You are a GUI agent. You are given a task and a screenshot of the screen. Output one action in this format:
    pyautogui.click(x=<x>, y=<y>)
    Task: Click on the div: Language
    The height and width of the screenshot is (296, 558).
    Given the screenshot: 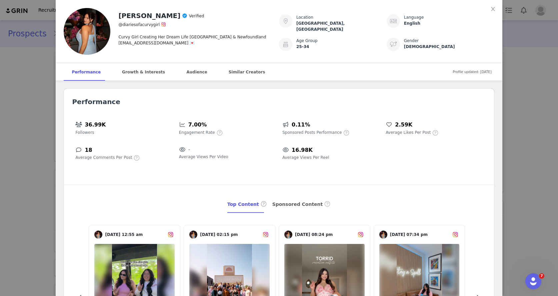 What is the action you would take?
    pyautogui.click(x=449, y=17)
    